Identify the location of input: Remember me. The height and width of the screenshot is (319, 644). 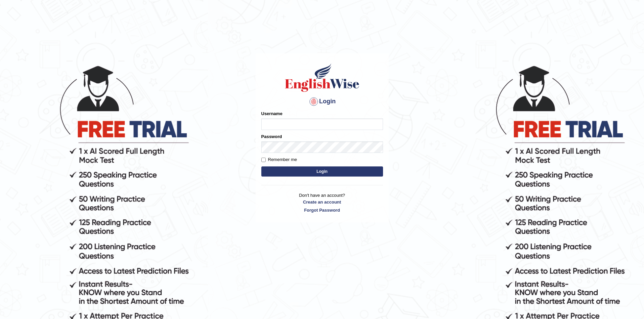
(263, 160).